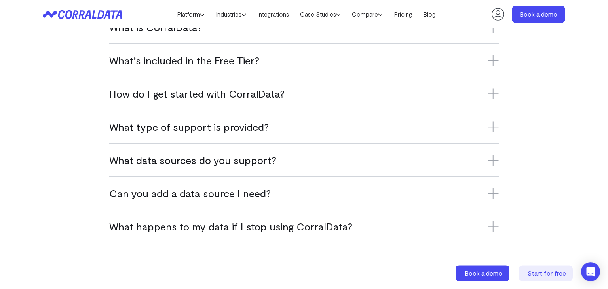  Describe the element at coordinates (483, 273) in the screenshot. I see `span: Book a demo` at that location.